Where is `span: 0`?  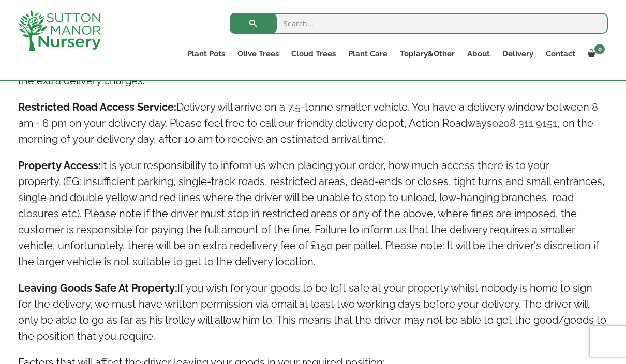 span: 0 is located at coordinates (600, 49).